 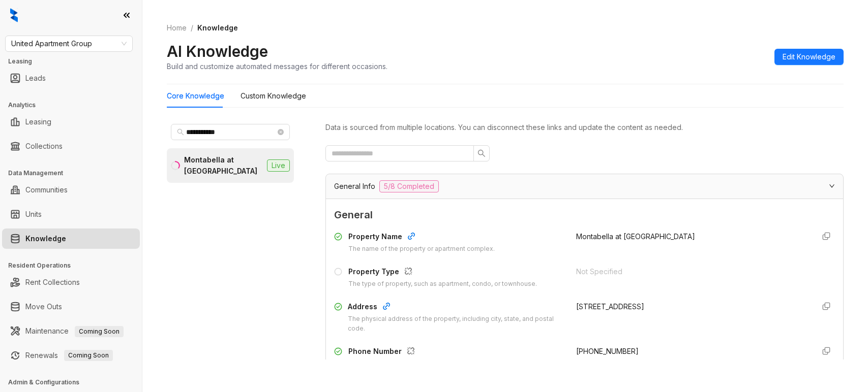 I want to click on span: Live, so click(x=278, y=166).